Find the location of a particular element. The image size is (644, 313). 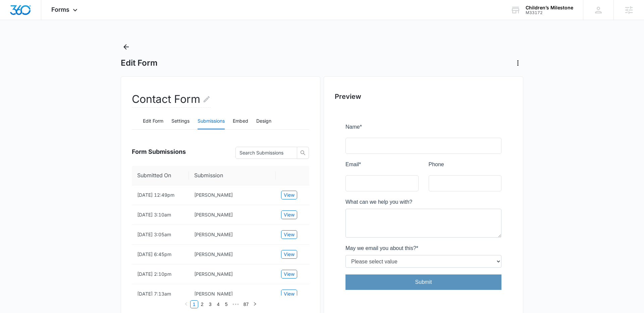

li: Next 5 Pages is located at coordinates (236, 304).